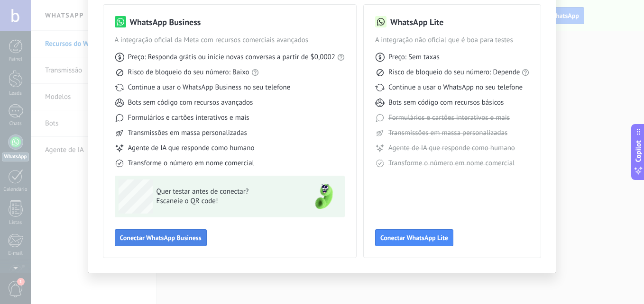 The height and width of the screenshot is (304, 644). Describe the element at coordinates (161, 238) in the screenshot. I see `button: Conectar WhatsApp Business` at that location.